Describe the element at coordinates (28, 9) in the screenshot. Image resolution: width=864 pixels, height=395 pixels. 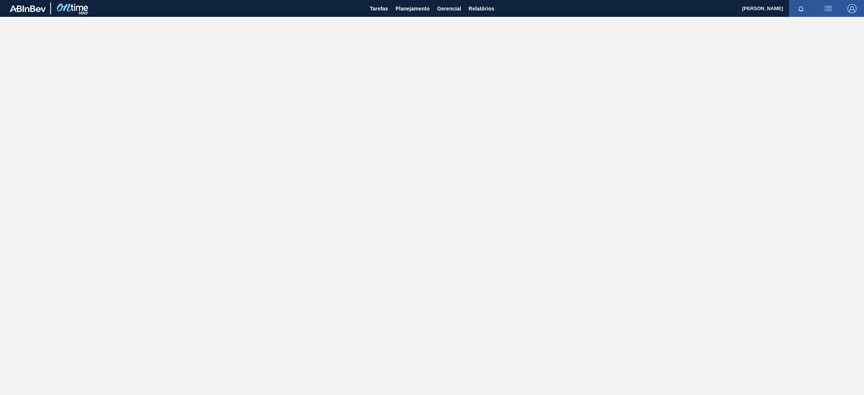
I see `img: TNhmsLtSVTkK8tSr43FrP2fwEKptu5GPRR3wAAAABJRU5ErkJggg==` at that location.